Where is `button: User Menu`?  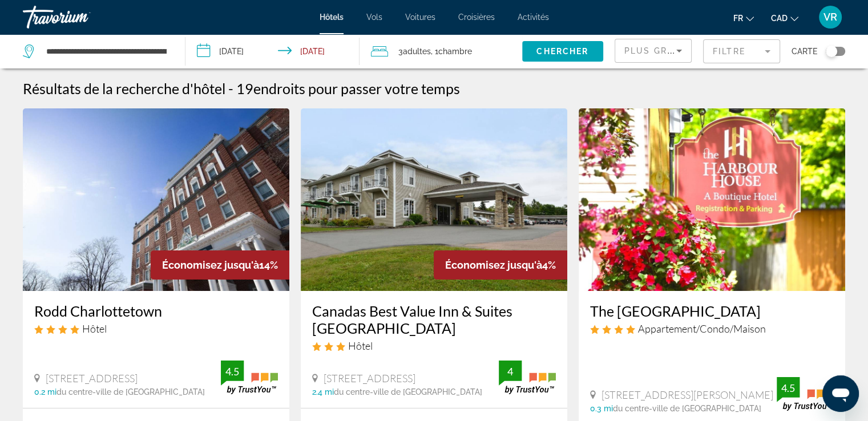 button: User Menu is located at coordinates (830, 17).